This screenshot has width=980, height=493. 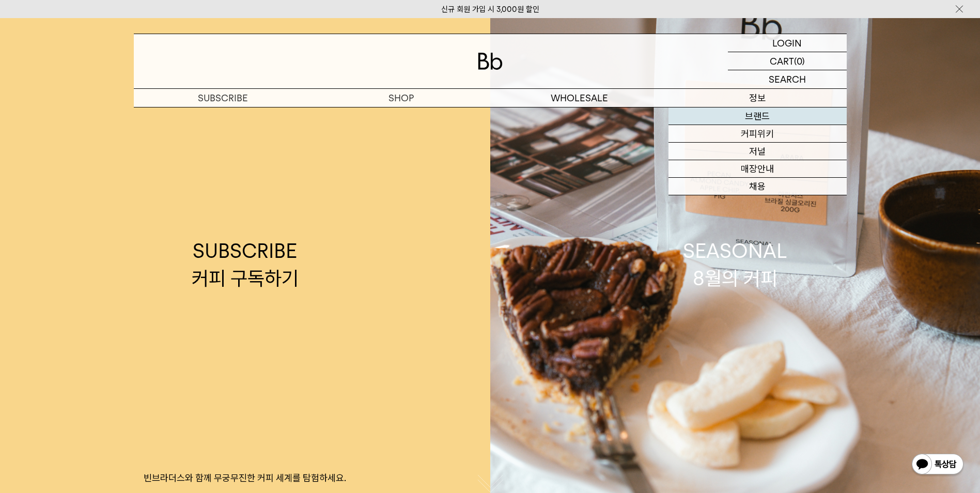 I want to click on div: SUBSCRIBE 커피 구독하기, so click(x=245, y=264).